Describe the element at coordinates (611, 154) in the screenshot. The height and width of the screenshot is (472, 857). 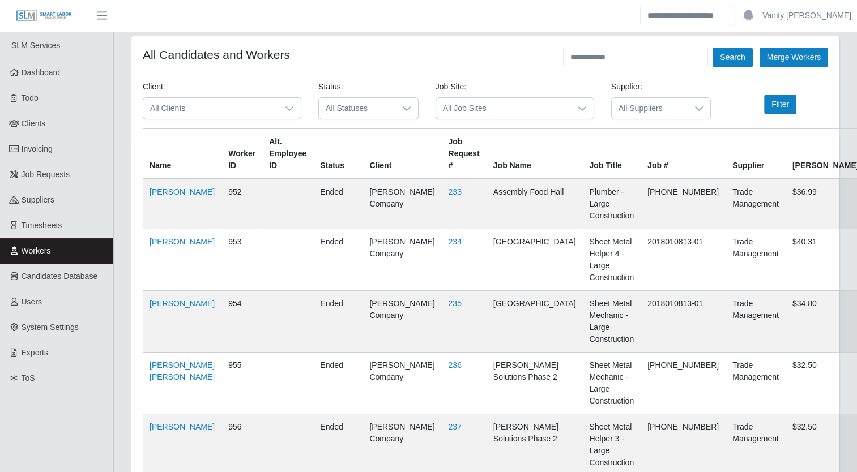
I see `th: Job Title` at that location.